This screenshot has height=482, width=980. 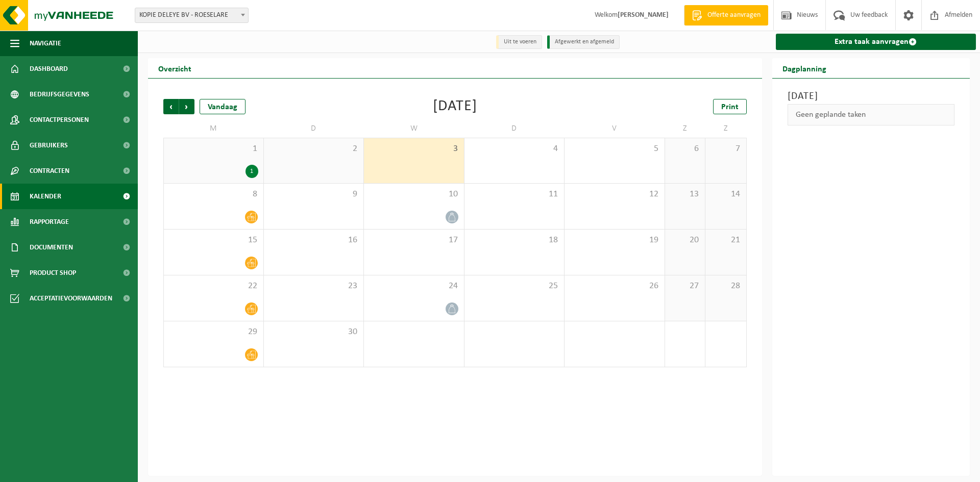 I want to click on span: 10, so click(x=414, y=195).